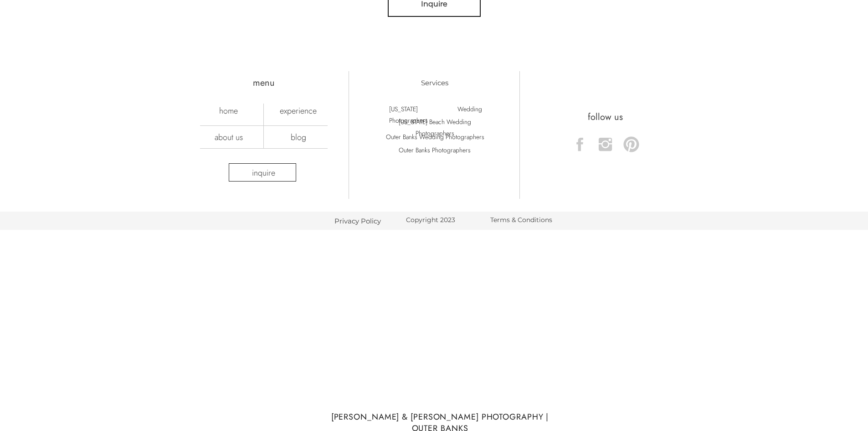  I want to click on a: Outer Banks Wedding Photographers, so click(435, 137).